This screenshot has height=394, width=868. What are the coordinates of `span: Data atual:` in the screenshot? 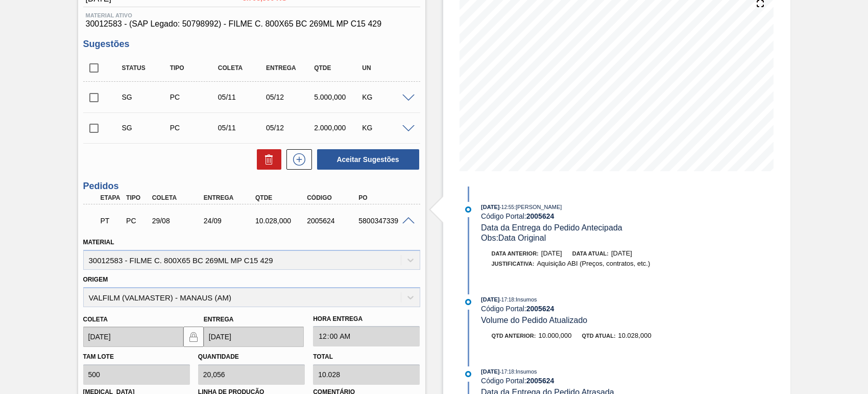 It's located at (590, 253).